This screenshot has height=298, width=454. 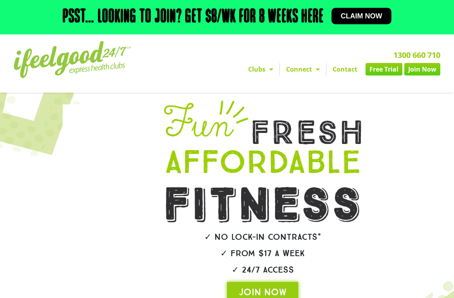 I want to click on a: Free Trial, so click(x=384, y=69).